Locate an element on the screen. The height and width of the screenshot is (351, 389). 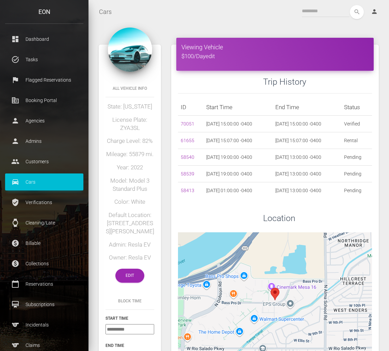
td: Verified is located at coordinates (356, 124).